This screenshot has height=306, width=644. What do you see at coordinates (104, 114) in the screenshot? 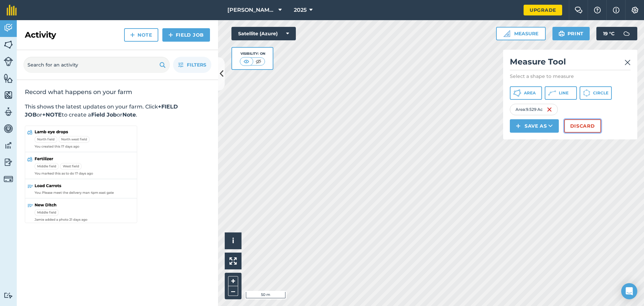
I see `strong: Field Job` at bounding box center [104, 114].